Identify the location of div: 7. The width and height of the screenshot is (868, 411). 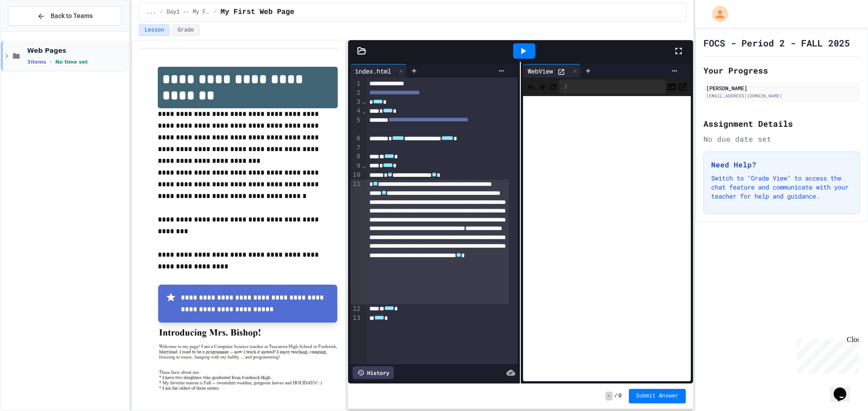
(356, 148).